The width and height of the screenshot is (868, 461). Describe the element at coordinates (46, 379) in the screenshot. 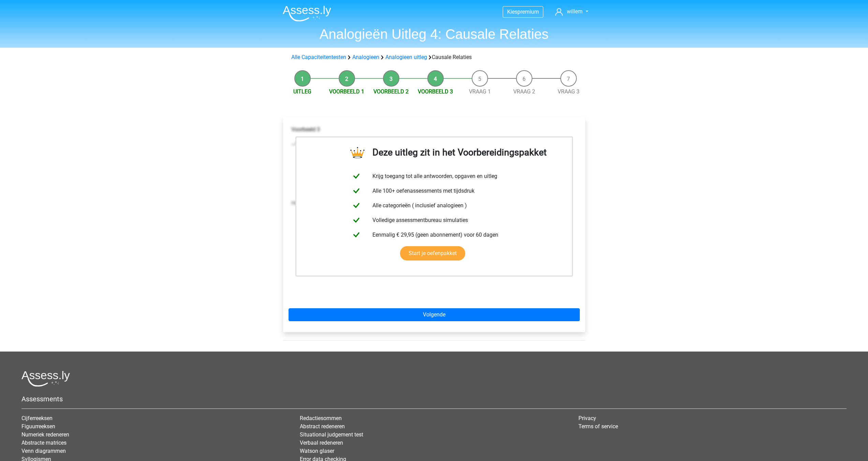

I see `img: Assessly logo` at that location.